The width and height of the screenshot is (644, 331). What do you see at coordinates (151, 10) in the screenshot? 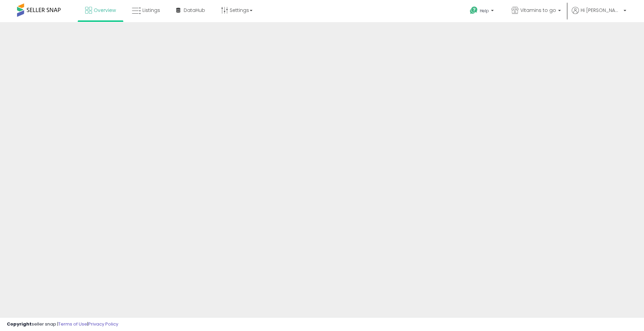
I see `span: Listings` at bounding box center [151, 10].